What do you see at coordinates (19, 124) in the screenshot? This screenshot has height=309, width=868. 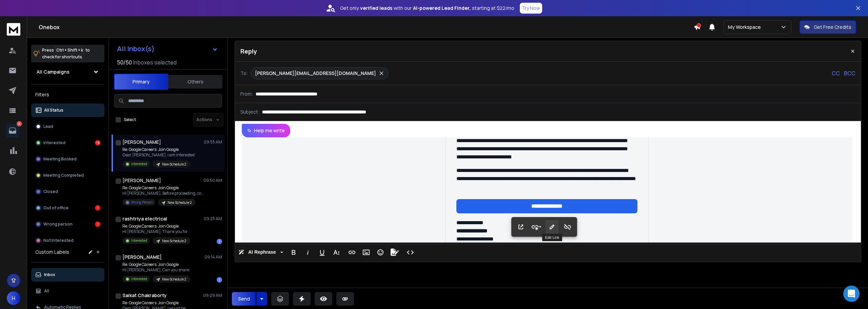 I see `p: 21` at bounding box center [19, 124].